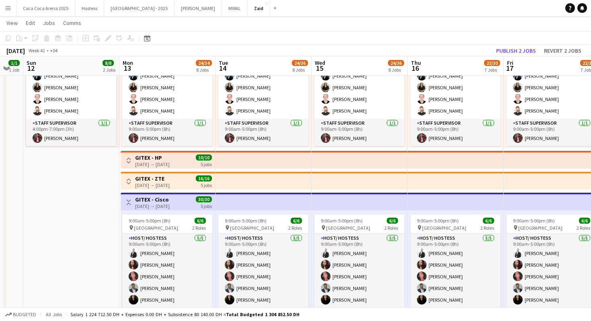 This screenshot has width=591, height=321. I want to click on button: Hostess, so click(90, 8).